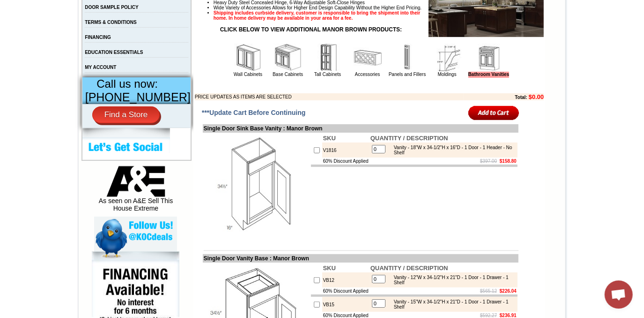 The width and height of the screenshot is (644, 318). What do you see at coordinates (489, 161) in the screenshot?
I see `s: $397.00` at bounding box center [489, 161].